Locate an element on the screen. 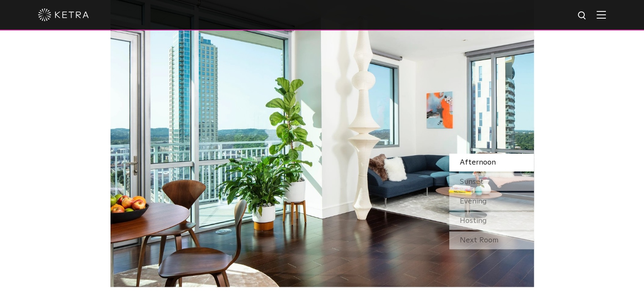  img: Hamburger%20Nav.svg is located at coordinates (601, 14).